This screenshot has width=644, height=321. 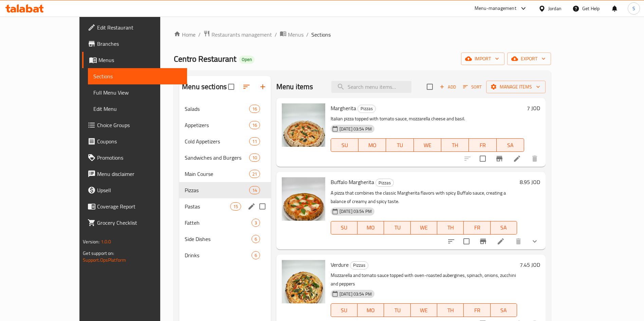 What do you see at coordinates (225, 158) in the screenshot?
I see `div: Sandwiches and Burgers10` at bounding box center [225, 158].